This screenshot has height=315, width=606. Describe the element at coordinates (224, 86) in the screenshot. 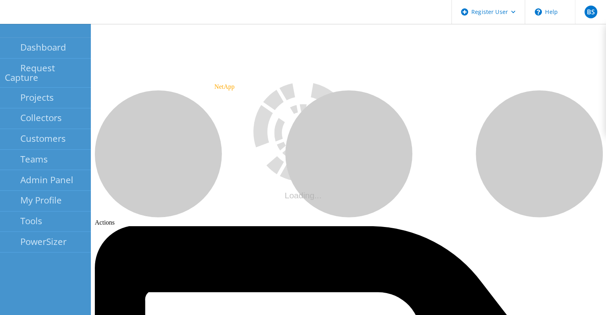

I see `span: NetApp` at that location.